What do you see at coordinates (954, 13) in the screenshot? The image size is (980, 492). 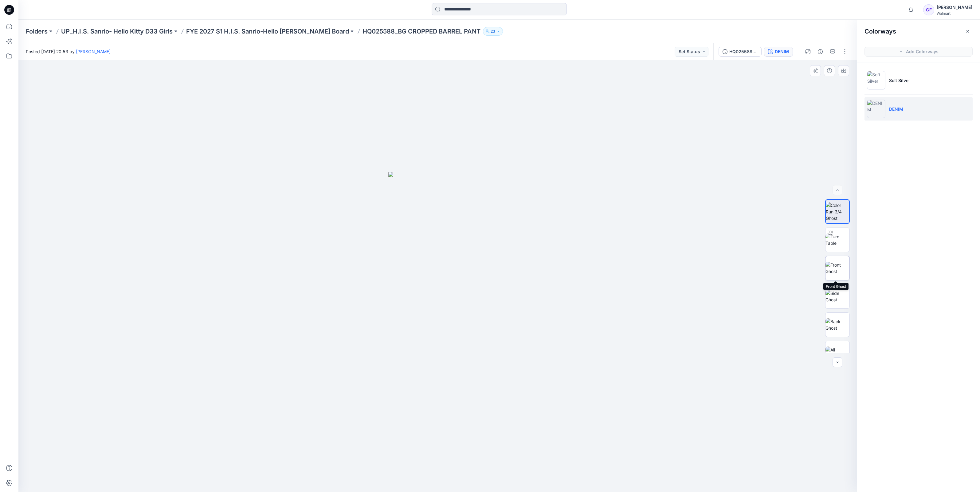 I see `div: Walmart` at bounding box center [954, 13].